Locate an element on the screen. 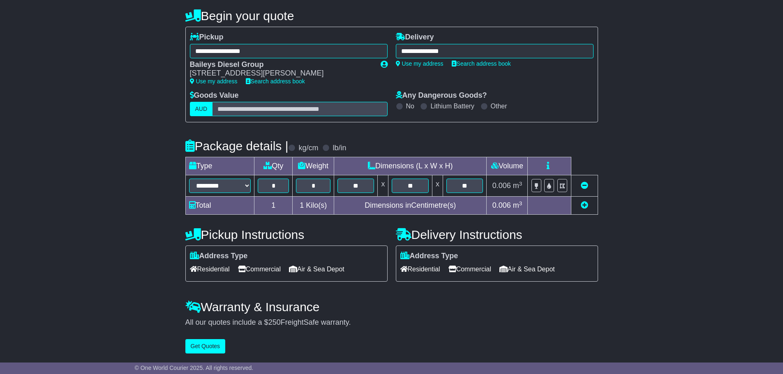 Image resolution: width=783 pixels, height=374 pixels. div: Baileys Diesel Group is located at coordinates (281, 65).